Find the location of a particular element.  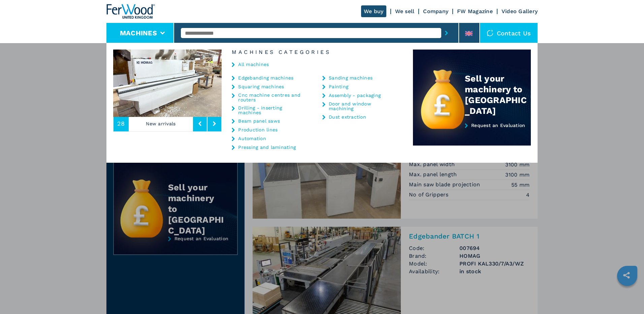

a: Request an Evaluation is located at coordinates (472, 134).